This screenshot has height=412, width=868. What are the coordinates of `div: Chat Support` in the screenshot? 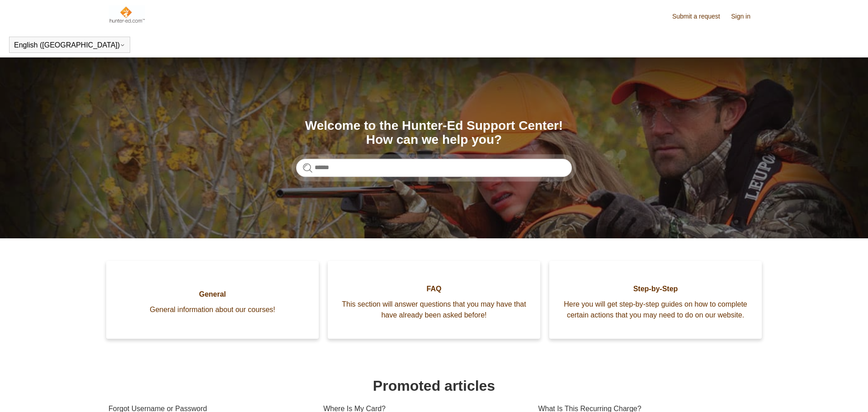 It's located at (836, 393).